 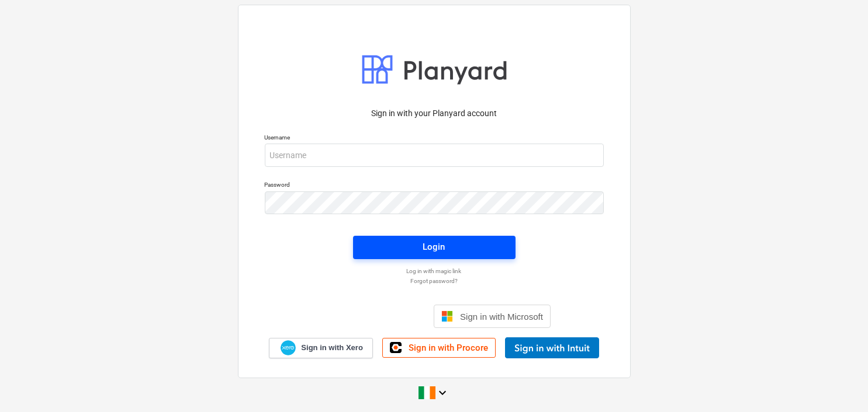 What do you see at coordinates (434, 271) in the screenshot?
I see `p: Log in with magic link` at bounding box center [434, 271].